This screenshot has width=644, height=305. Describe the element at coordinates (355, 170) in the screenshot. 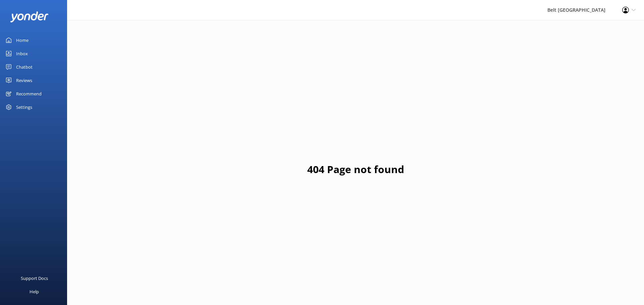

I see `h1: 404 Page not found` at that location.